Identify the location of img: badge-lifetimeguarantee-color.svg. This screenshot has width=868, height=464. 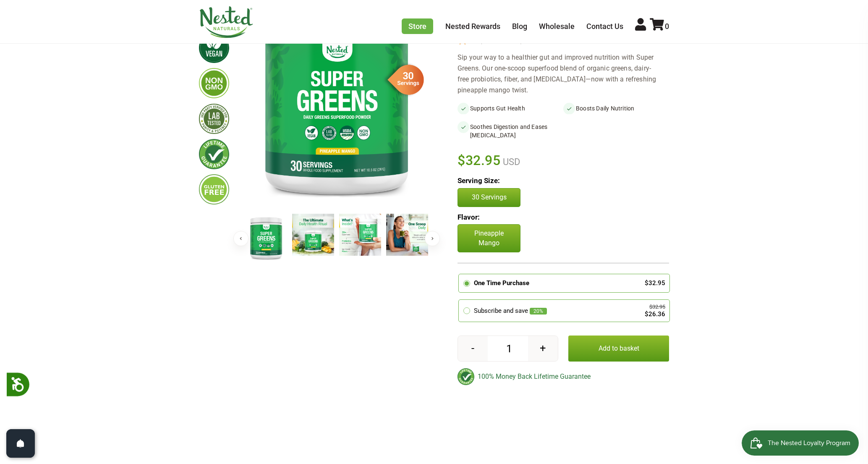
(466, 377).